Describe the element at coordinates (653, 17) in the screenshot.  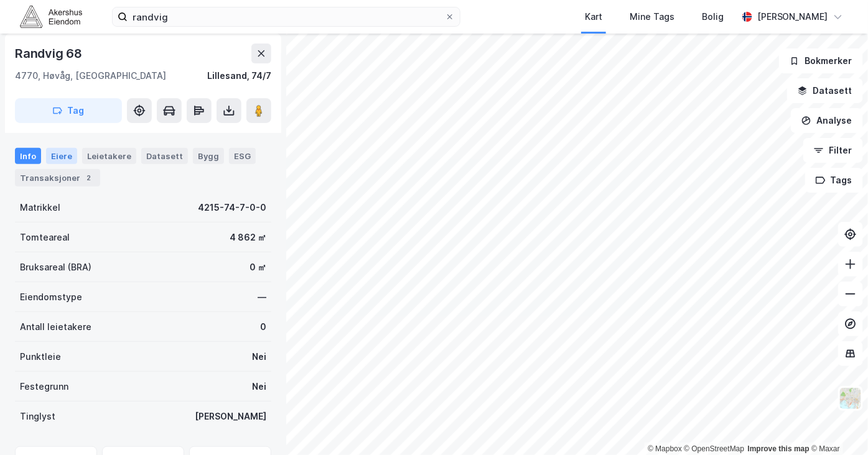
I see `div: Mine Tags` at that location.